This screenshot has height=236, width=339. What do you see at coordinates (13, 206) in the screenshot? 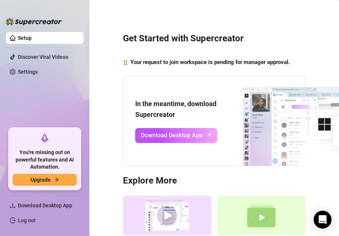
I see `span: download` at bounding box center [13, 206].